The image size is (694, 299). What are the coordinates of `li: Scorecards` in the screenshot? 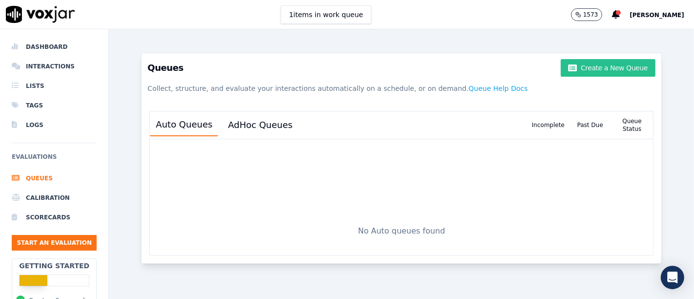 It's located at (54, 217).